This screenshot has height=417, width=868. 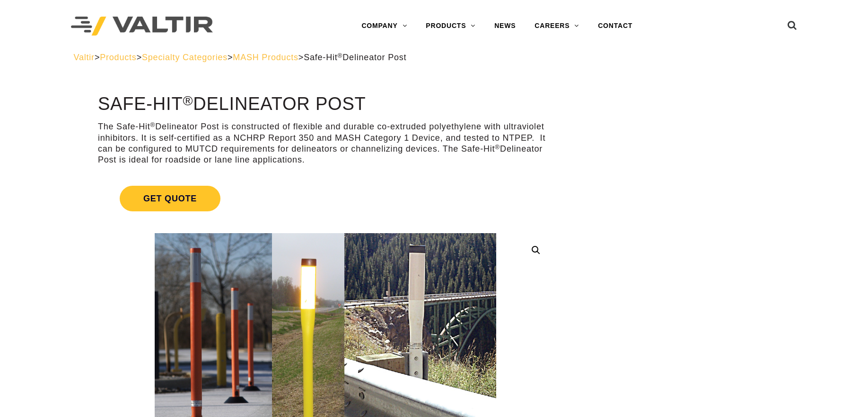 I want to click on a: Products, so click(x=118, y=58).